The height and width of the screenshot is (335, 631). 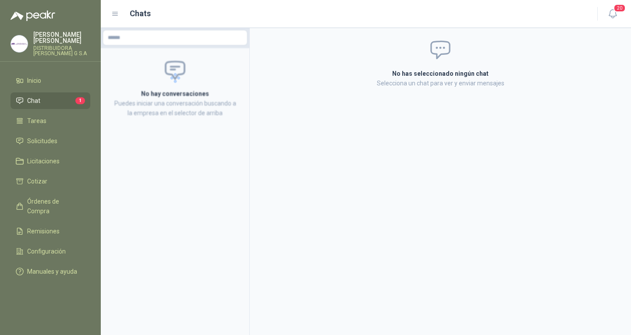 I want to click on a: Inicio, so click(x=50, y=81).